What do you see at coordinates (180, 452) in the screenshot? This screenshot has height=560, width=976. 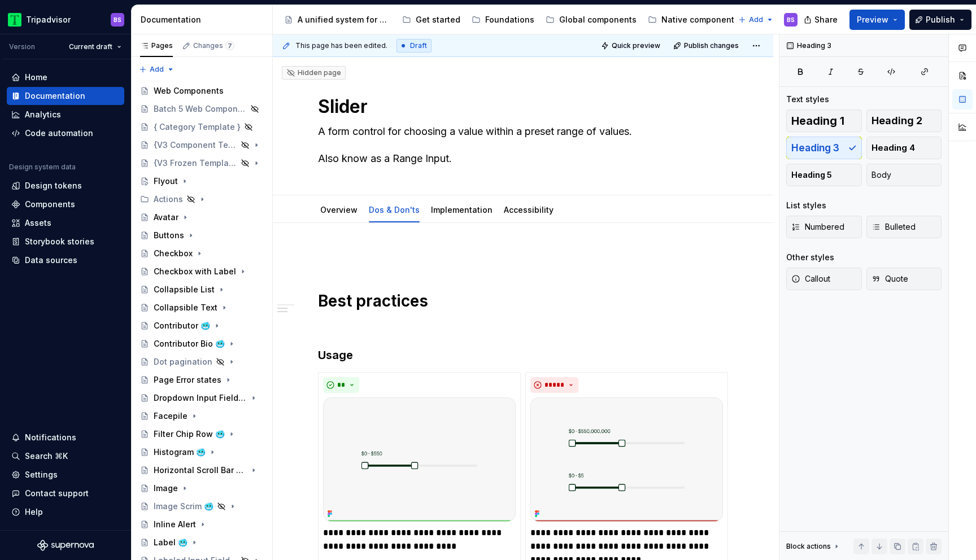 I see `div: Histogram 🥶` at bounding box center [180, 452].